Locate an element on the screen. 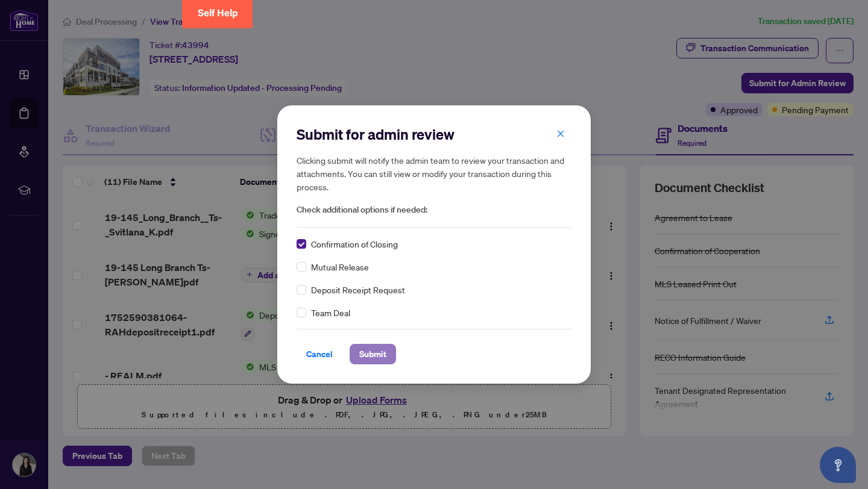  button: Submit is located at coordinates (372, 354).